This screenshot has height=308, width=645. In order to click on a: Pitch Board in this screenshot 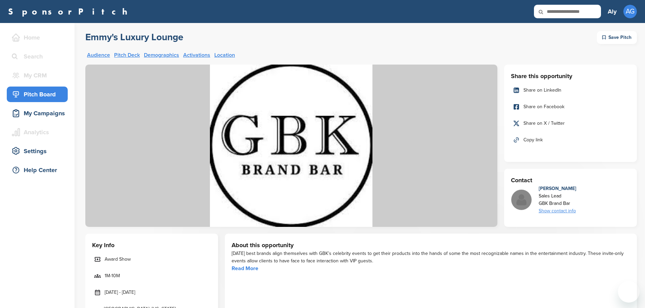, I will do `click(37, 94)`.